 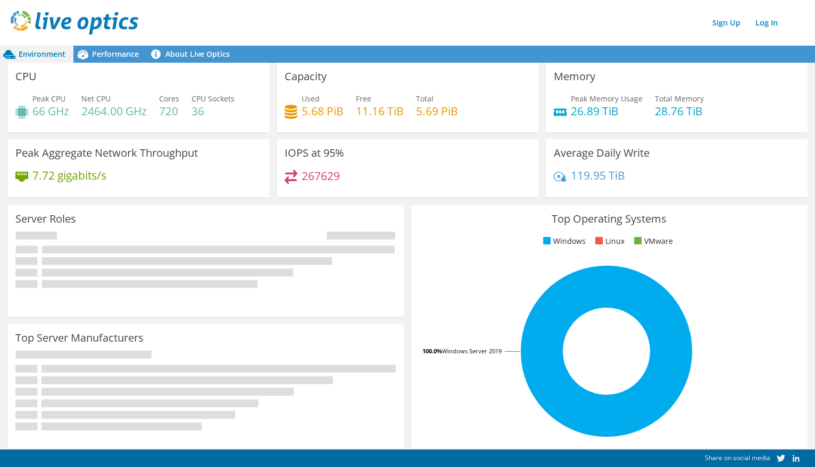 I want to click on h3: Server Roles, so click(x=46, y=219).